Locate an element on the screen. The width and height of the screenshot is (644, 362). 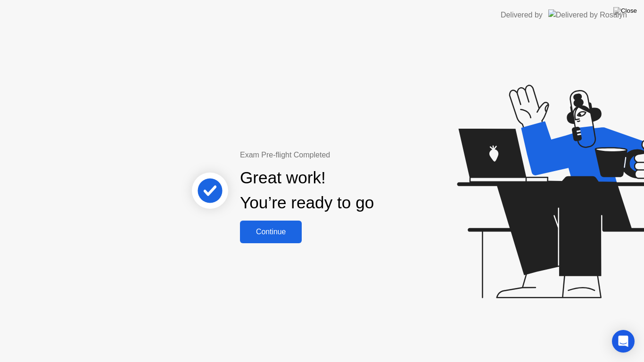
div: Exam Pre-flight Completed is located at coordinates (338, 155).